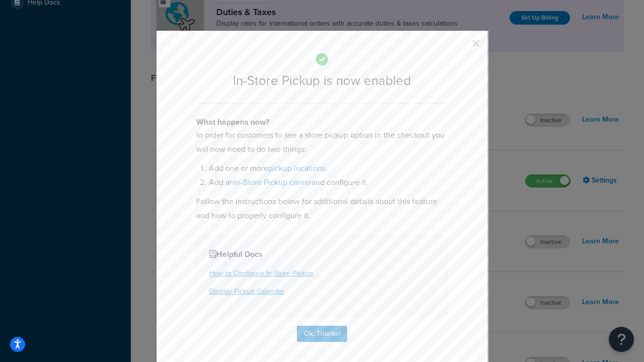 This screenshot has height=362, width=644. I want to click on li: Add an and configure it., so click(328, 183).